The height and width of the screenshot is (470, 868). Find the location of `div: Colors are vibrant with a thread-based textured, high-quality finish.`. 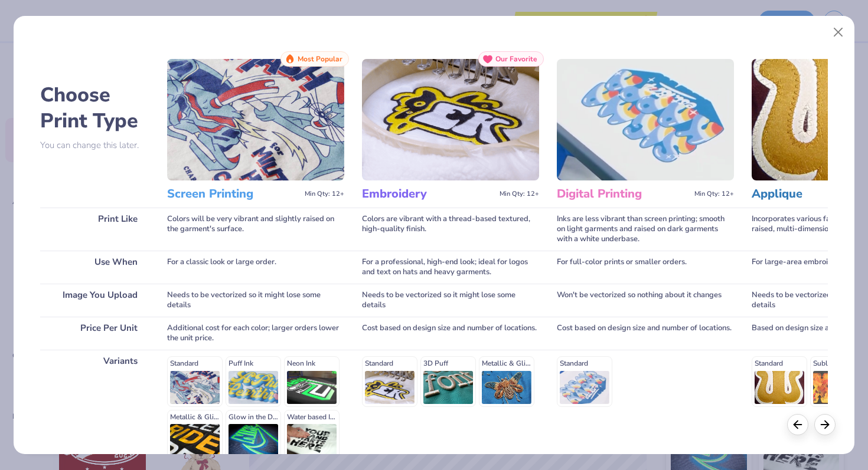

div: Colors are vibrant with a thread-based textured, high-quality finish. is located at coordinates (451, 229).